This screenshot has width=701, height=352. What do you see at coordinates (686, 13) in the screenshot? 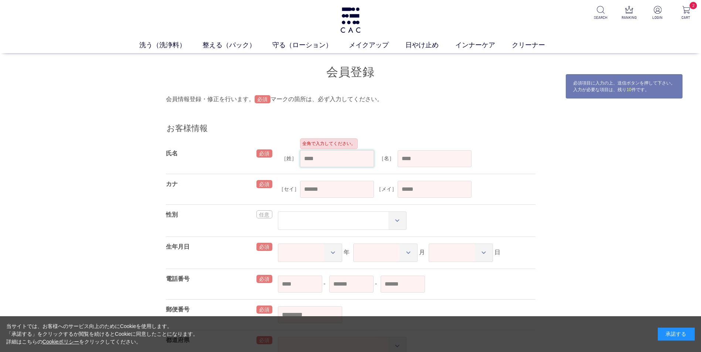
I see `a: 2 CART` at bounding box center [686, 13].